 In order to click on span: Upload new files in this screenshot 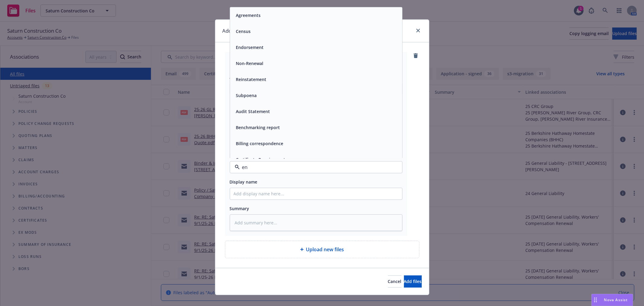, I will do `click(325, 249)`.